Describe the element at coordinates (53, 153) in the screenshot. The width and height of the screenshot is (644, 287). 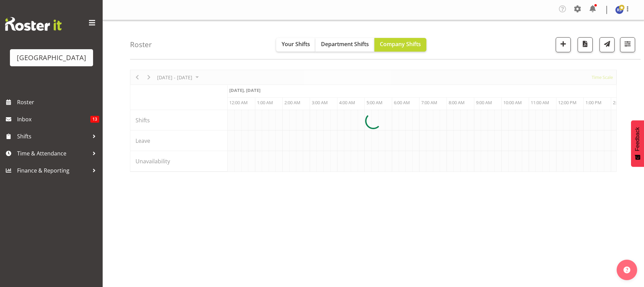
I see `span: Time & Attendance` at that location.